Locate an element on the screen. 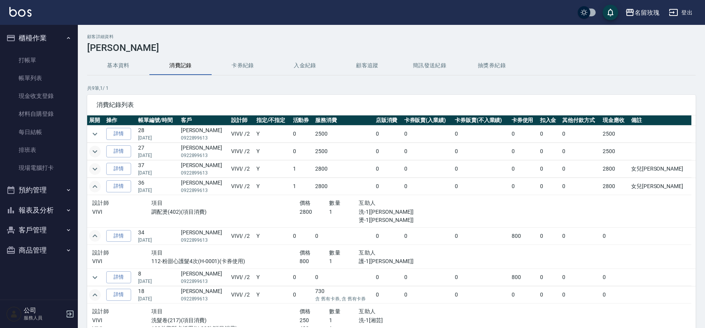 Image resolution: width=705 pixels, height=328 pixels. th: 現金應收 is located at coordinates (615, 121).